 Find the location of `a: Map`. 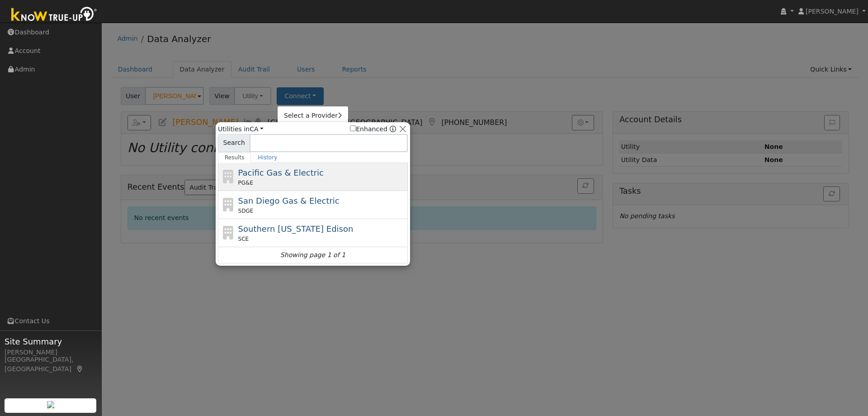

a: Map is located at coordinates (80, 368).